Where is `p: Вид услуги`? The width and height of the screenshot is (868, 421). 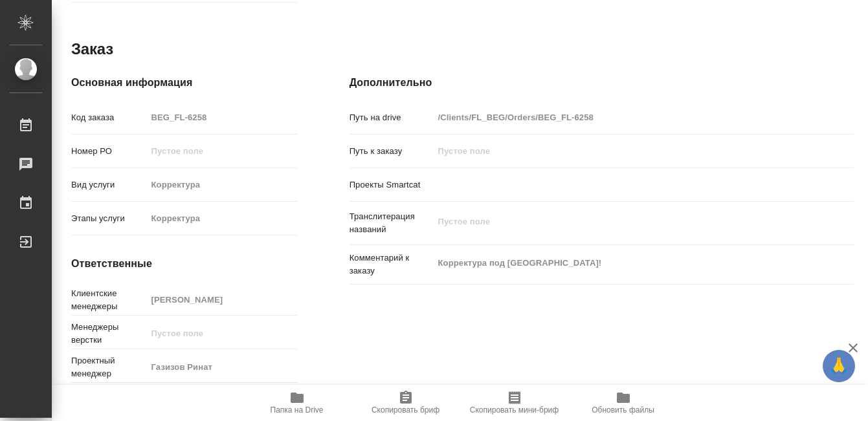 p: Вид услуги is located at coordinates (108, 185).